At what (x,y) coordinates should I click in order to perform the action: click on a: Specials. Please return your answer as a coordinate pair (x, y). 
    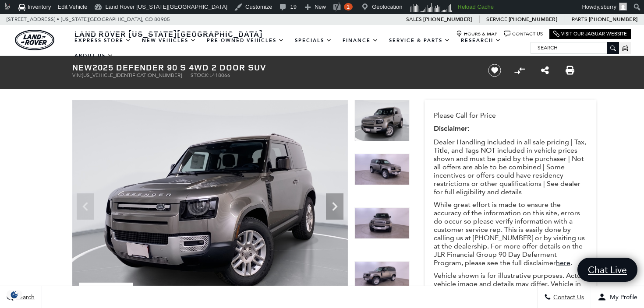
    Looking at the image, I should click on (313, 40).